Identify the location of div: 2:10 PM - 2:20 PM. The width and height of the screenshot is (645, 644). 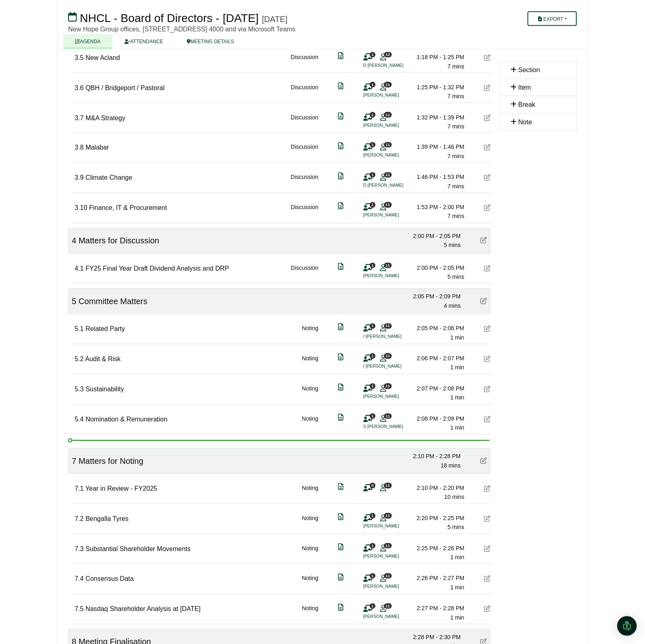
(436, 488).